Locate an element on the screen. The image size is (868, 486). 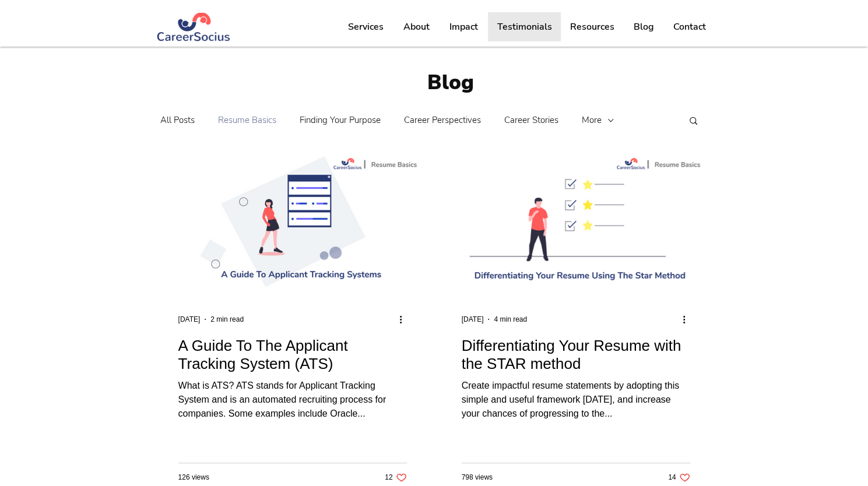
p: Contact is located at coordinates (690, 27).